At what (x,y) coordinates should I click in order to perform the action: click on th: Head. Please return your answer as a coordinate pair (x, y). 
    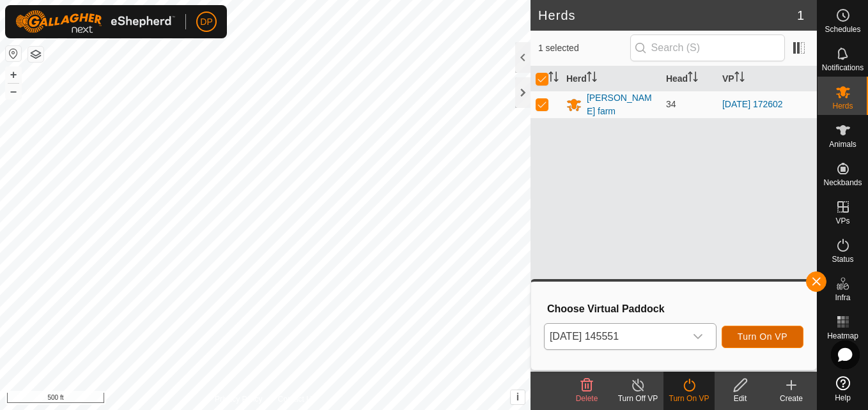
    Looking at the image, I should click on (689, 79).